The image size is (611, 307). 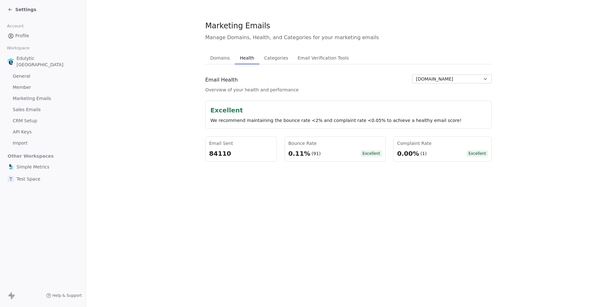 What do you see at coordinates (43, 87) in the screenshot?
I see `a: Member` at bounding box center [43, 87].